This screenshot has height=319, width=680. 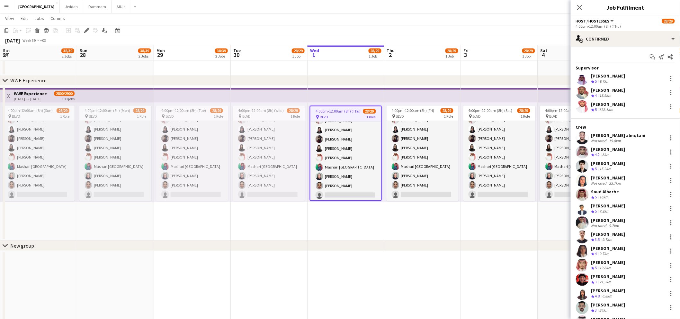 What do you see at coordinates (237, 55) in the screenshot?
I see `span: 30` at bounding box center [237, 55].